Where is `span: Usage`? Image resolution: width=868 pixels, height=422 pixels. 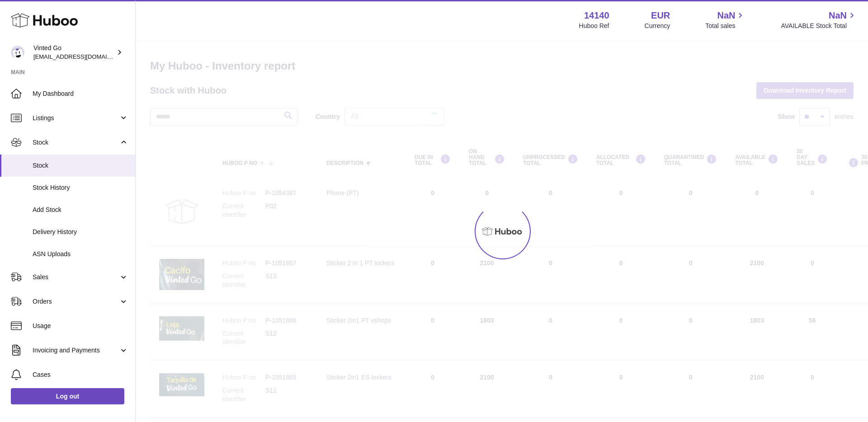
span: Usage is located at coordinates (80, 326).